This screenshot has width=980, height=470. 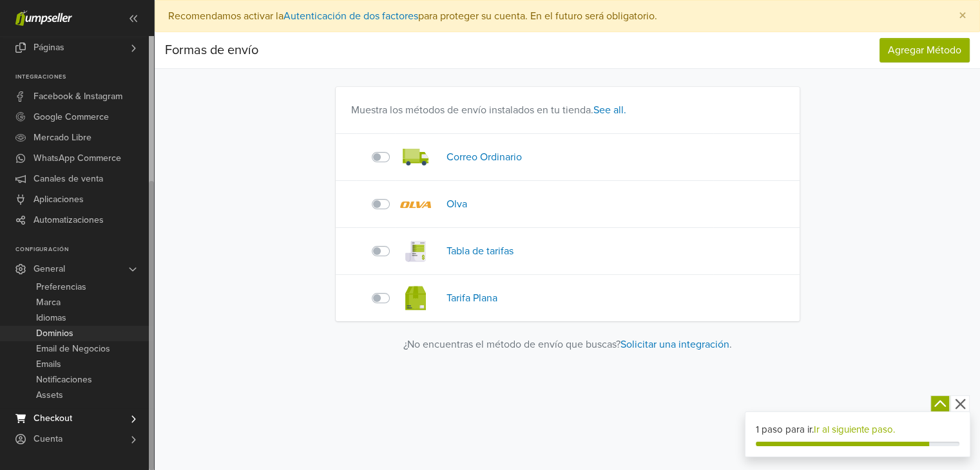 I want to click on p: Integraciones, so click(x=84, y=77).